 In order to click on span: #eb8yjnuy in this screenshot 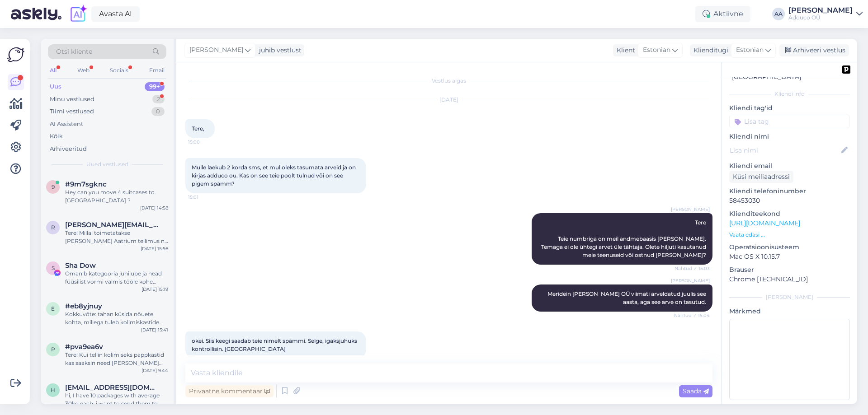, I will do `click(84, 306)`.